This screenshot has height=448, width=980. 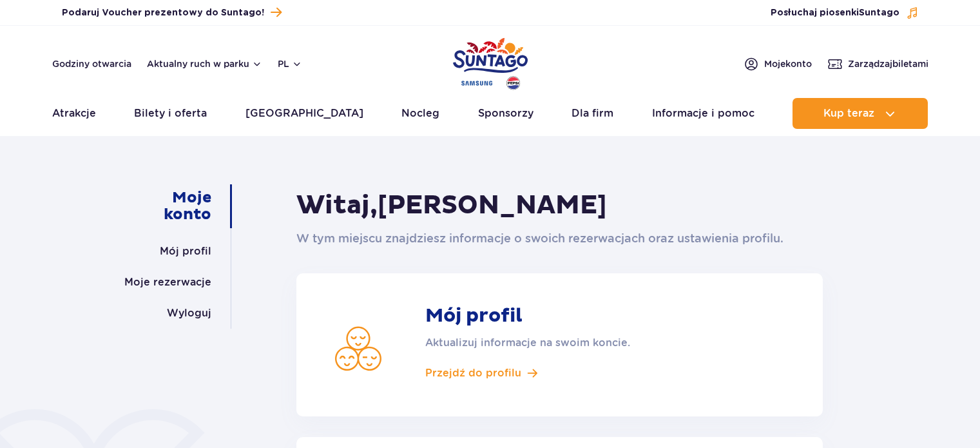 What do you see at coordinates (788, 64) in the screenshot?
I see `span: Moje konto` at bounding box center [788, 64].